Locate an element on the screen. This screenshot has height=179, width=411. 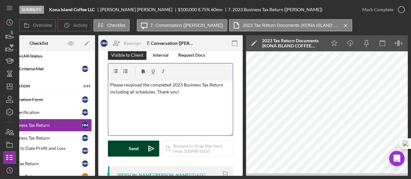
button: HMReassign is located at coordinates (122, 43).